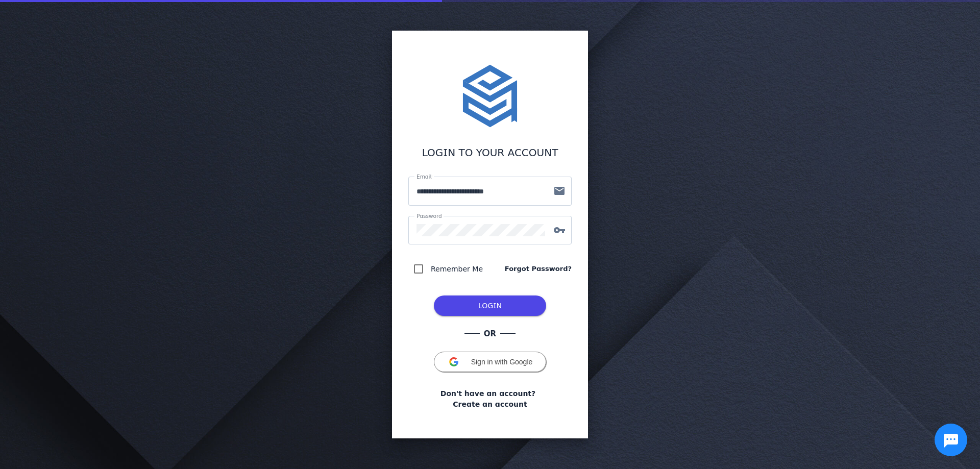 The width and height of the screenshot is (980, 469). Describe the element at coordinates (423, 177) in the screenshot. I see `mat-label: Email` at that location.